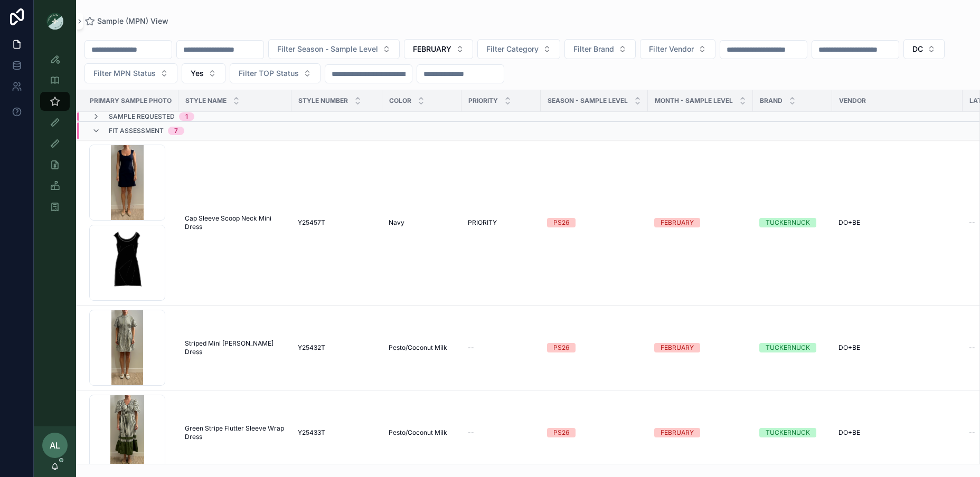  What do you see at coordinates (55, 21) in the screenshot?
I see `img: App logo` at bounding box center [55, 21].